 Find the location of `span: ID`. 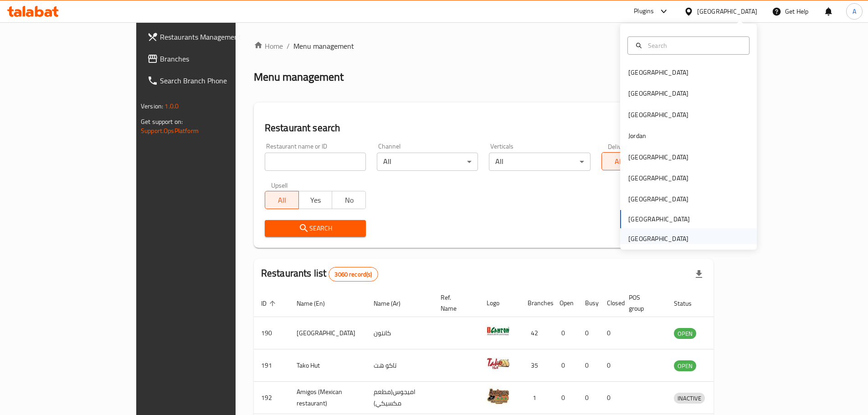

span: ID is located at coordinates (270, 303).